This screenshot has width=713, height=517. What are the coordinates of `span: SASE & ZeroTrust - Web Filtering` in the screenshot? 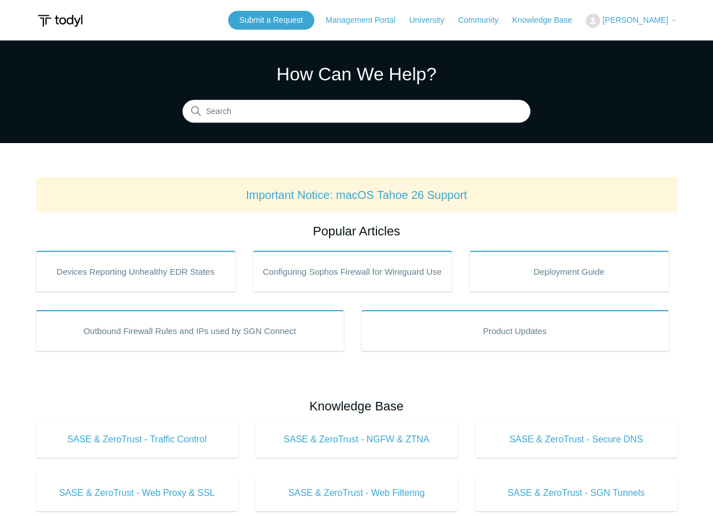 It's located at (356, 493).